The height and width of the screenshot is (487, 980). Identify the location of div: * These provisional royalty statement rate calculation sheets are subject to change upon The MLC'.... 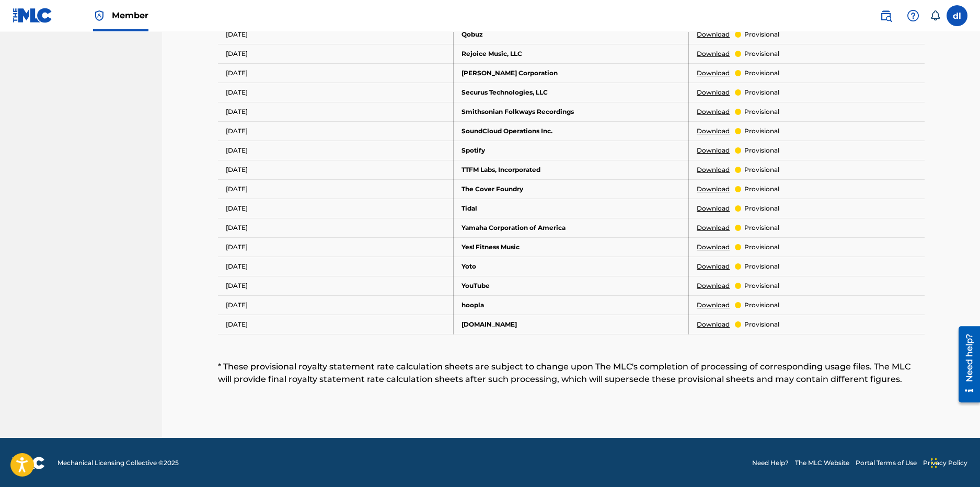
(572, 373).